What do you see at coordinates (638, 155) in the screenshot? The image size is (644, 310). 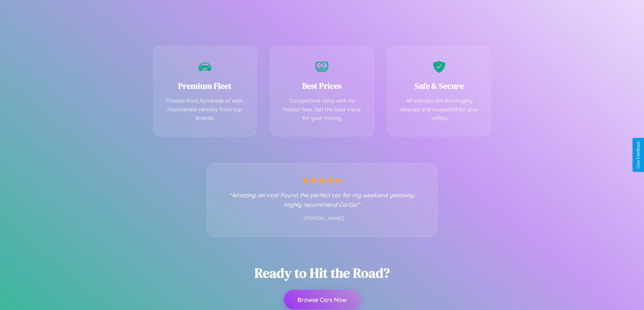 I see `div: Give Feedback` at bounding box center [638, 155].